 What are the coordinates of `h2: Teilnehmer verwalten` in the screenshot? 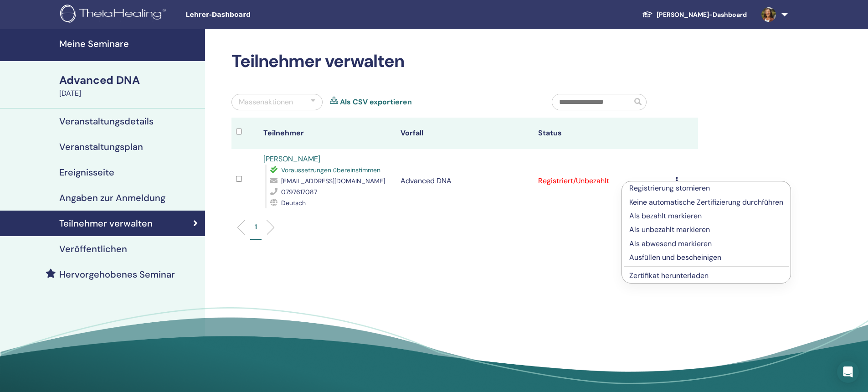 It's located at (465, 62).